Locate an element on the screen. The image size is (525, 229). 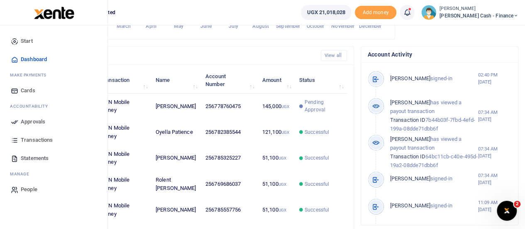
li: Wallet ballance is located at coordinates (326, 12).